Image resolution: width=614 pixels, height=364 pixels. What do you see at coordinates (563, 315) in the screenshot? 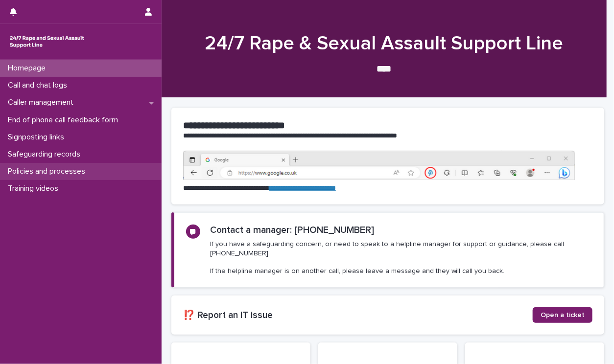
I see `a: Open a ticket` at bounding box center [563, 315].